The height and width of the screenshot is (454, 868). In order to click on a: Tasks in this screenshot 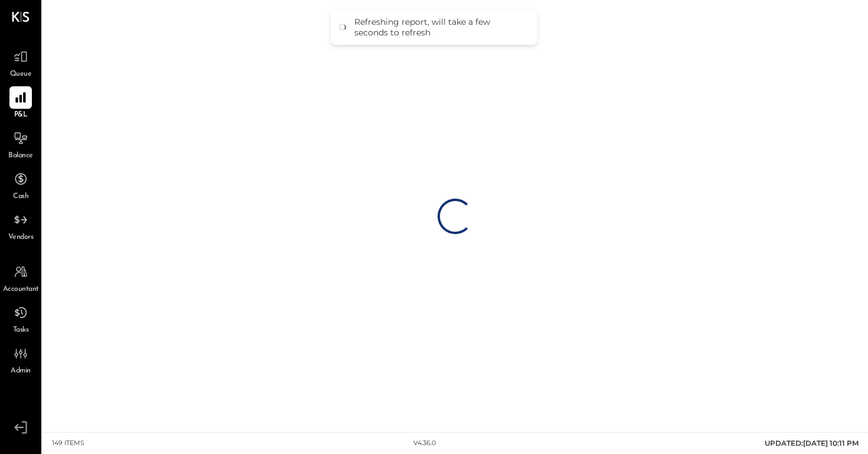, I will do `click(21, 319)`.